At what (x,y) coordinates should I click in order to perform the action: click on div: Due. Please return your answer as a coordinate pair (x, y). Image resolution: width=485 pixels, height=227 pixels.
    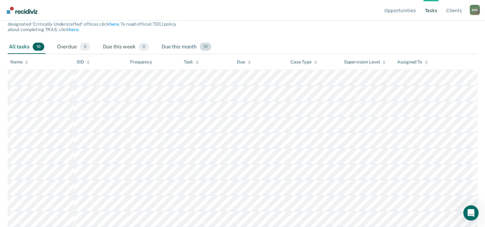
    Looking at the image, I should click on (244, 62).